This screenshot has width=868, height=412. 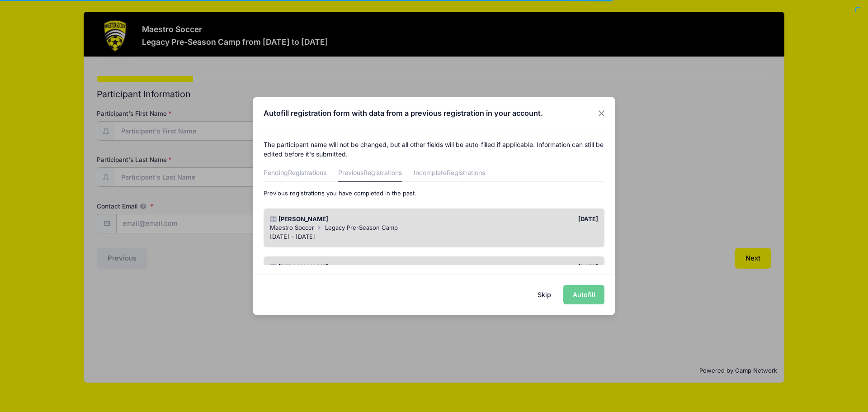 I want to click on a: Previous, so click(x=370, y=173).